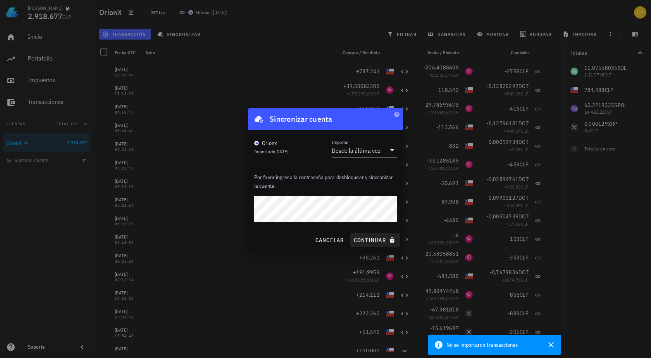 The height and width of the screenshot is (358, 651). Describe the element at coordinates (271, 151) in the screenshot. I see `span: Importado` at that location.